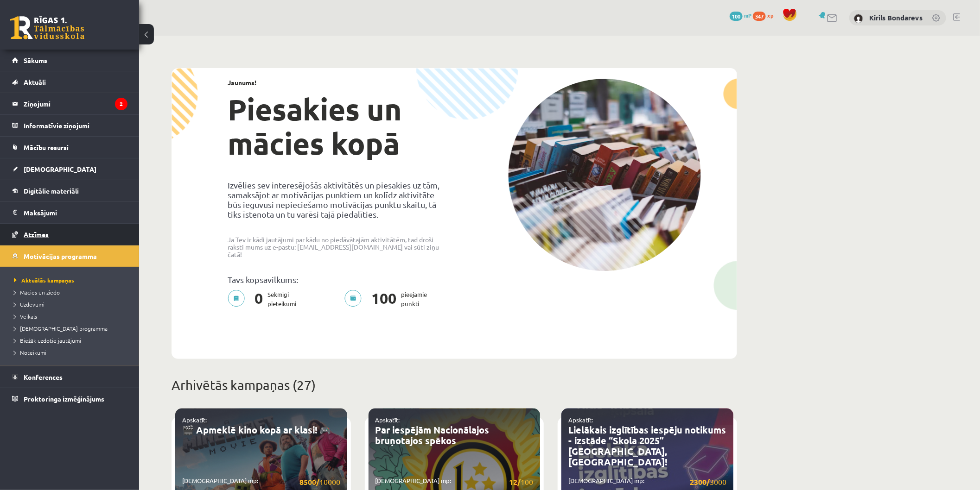  Describe the element at coordinates (69, 234) in the screenshot. I see `a: Atzīmes` at that location.